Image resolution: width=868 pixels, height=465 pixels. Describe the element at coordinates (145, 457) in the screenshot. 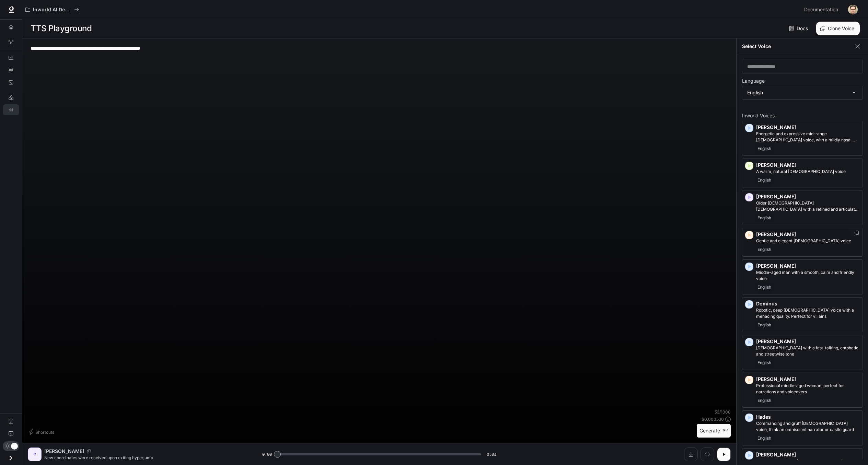

I see `p: New coordinates were received upon exiting hyperjump` at that location.